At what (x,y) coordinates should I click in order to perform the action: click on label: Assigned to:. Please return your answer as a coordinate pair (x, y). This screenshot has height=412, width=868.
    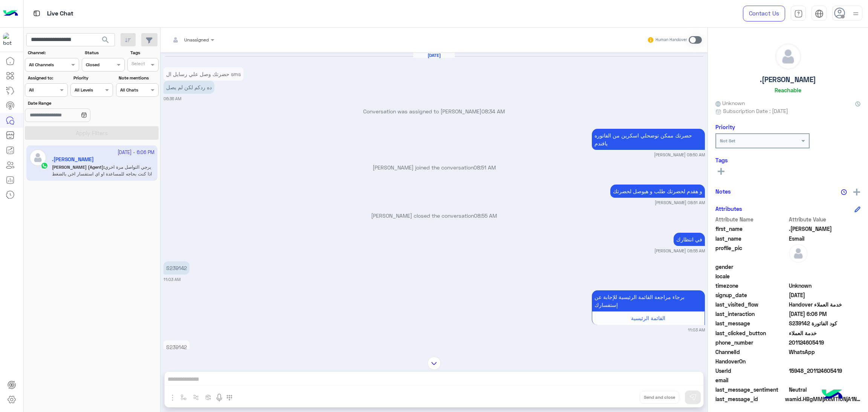
    Looking at the image, I should click on (47, 78).